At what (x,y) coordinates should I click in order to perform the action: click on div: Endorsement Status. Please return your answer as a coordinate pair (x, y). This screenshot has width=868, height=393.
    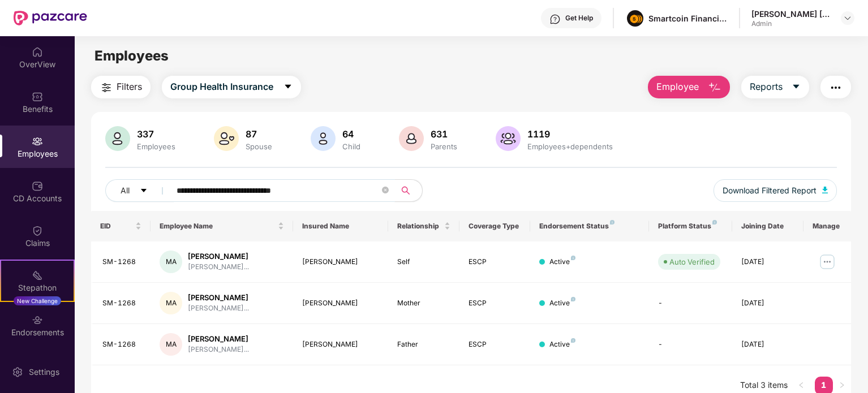
    Looking at the image, I should click on (589, 226).